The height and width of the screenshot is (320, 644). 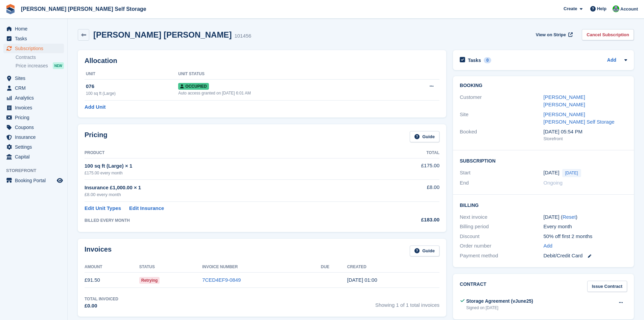 I want to click on div: £8.00 every month, so click(x=229, y=194).